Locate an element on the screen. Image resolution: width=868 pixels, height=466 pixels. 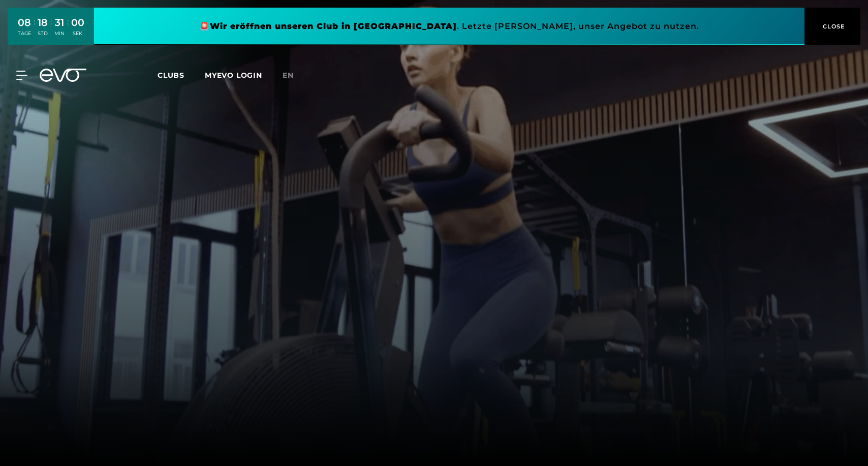
div: 18 is located at coordinates (43, 22).